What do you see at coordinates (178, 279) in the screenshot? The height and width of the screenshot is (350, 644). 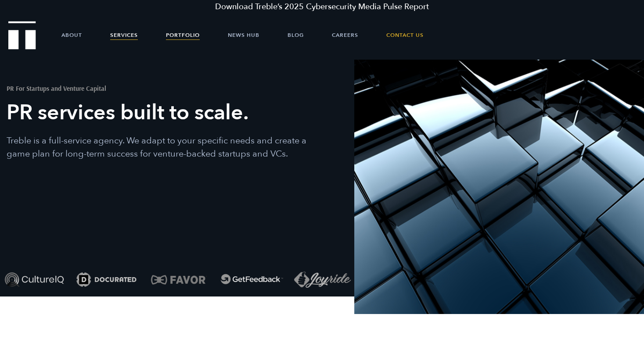 I see `img: Favor logo` at bounding box center [178, 279].